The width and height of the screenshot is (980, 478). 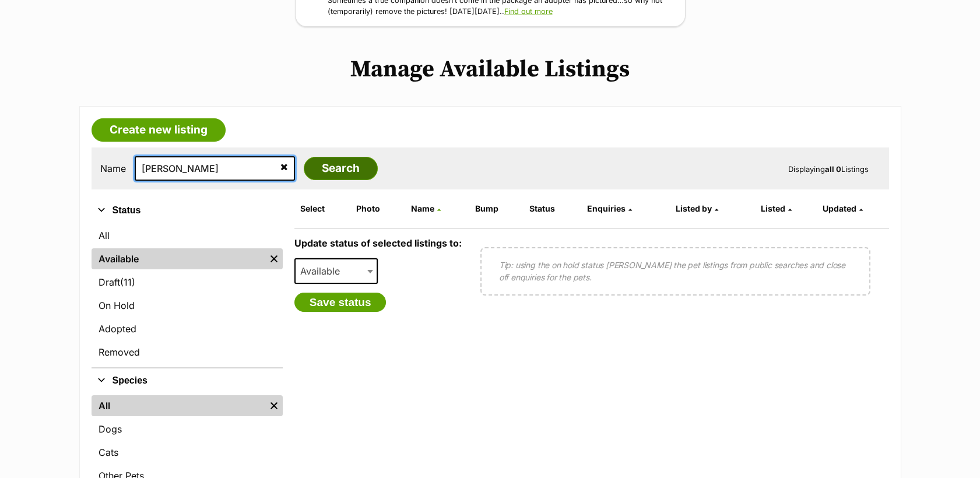 What do you see at coordinates (187, 453) in the screenshot?
I see `a: Cats` at bounding box center [187, 453].